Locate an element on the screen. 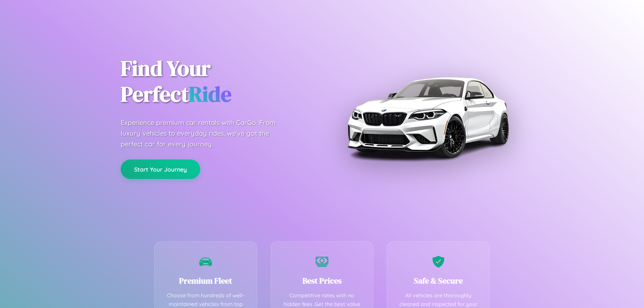 Image resolution: width=644 pixels, height=308 pixels. button: Start Your Journey is located at coordinates (160, 169).